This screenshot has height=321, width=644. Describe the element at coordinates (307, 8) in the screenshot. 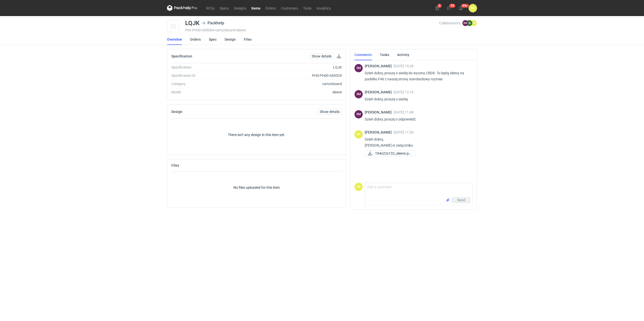

I see `a: Tools` at that location.